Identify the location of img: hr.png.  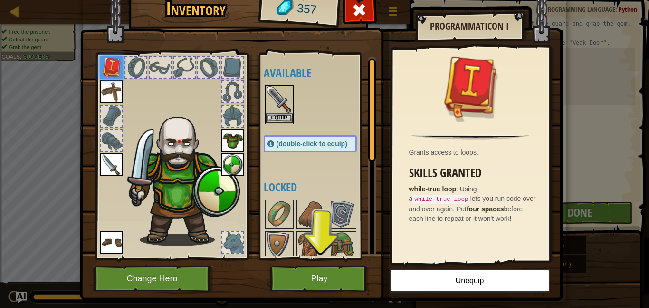
(470, 137).